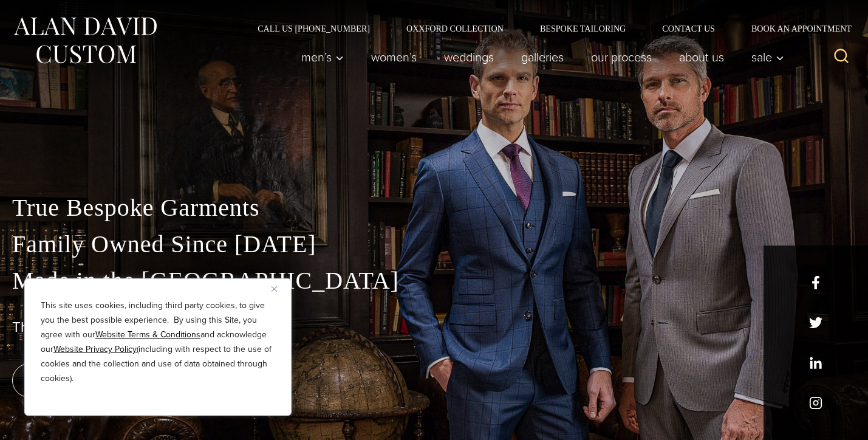 The height and width of the screenshot is (440, 868). What do you see at coordinates (702, 57) in the screenshot?
I see `a: About Us` at bounding box center [702, 57].